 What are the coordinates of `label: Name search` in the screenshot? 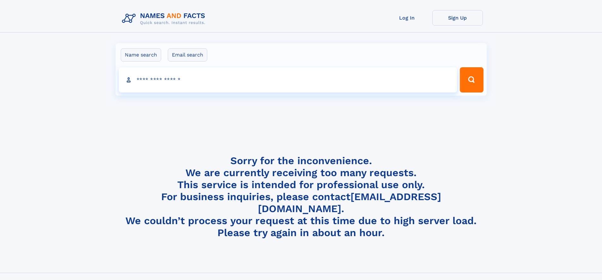 It's located at (141, 55).